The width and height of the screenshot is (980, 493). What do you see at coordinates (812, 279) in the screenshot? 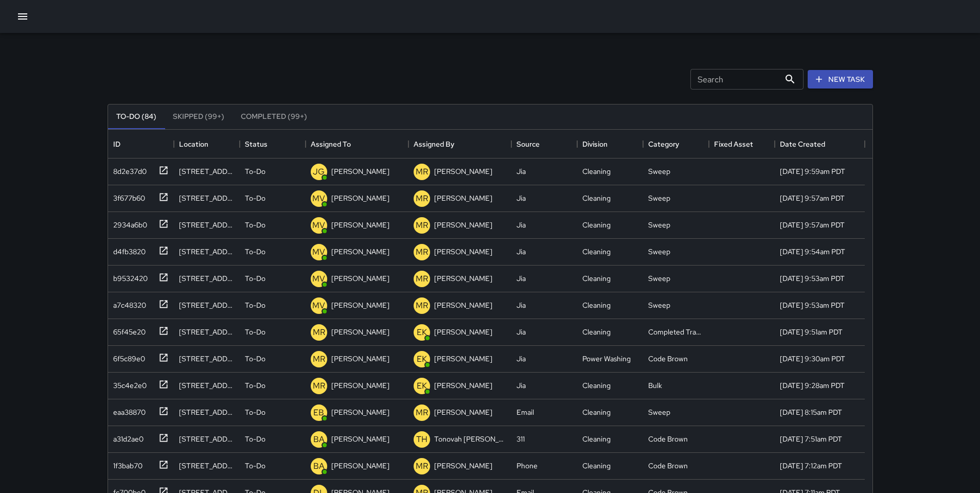
I see `div: 9/22/2025, 9:53am PDT` at bounding box center [812, 279].